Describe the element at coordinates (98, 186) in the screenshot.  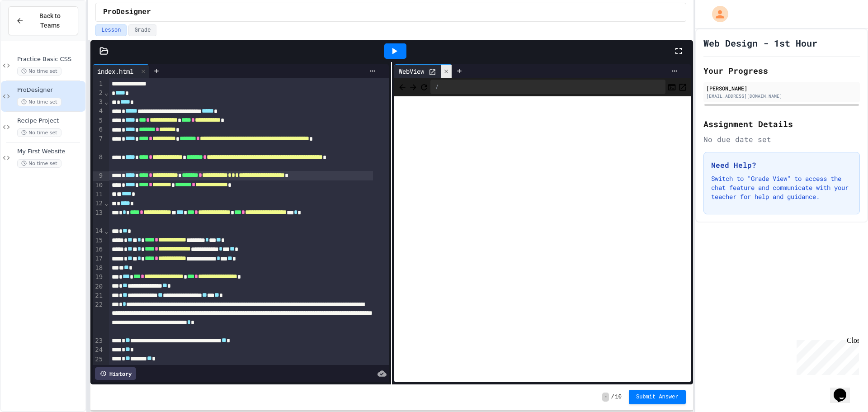
I see `div: 10` at that location.